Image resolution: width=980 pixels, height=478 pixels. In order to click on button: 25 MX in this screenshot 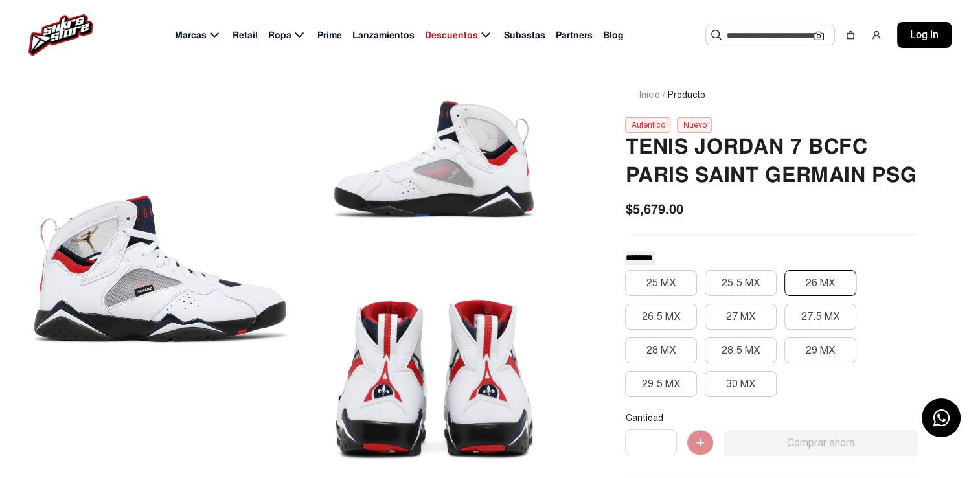, I will do `click(661, 283)`.